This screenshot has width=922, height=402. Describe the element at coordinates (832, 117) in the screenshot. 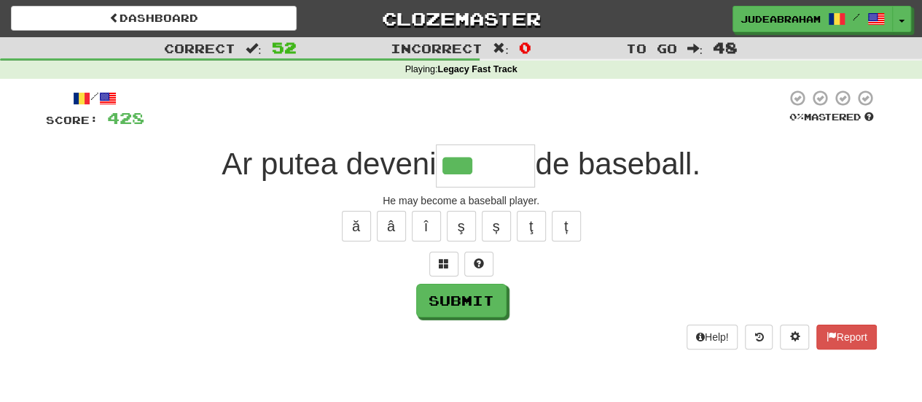

I see `div: Mastered` at that location.